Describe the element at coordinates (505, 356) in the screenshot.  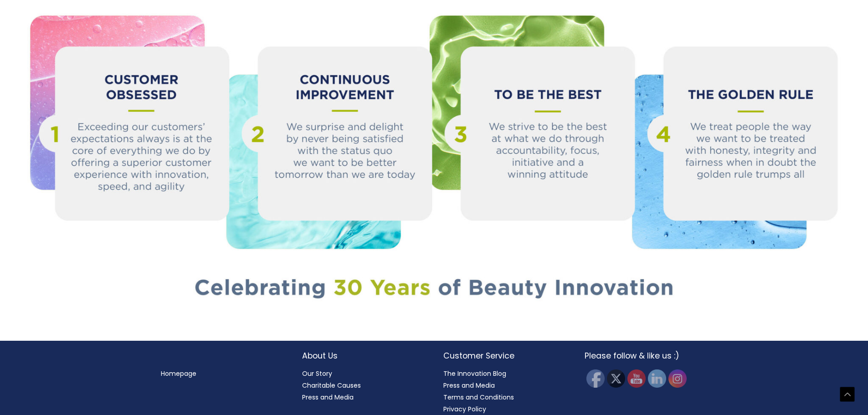
I see `h2: Customer Service` at that location.